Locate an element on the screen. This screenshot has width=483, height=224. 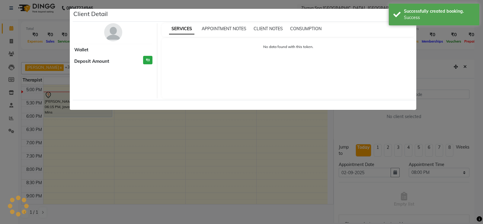
div: Success is located at coordinates (439, 17).